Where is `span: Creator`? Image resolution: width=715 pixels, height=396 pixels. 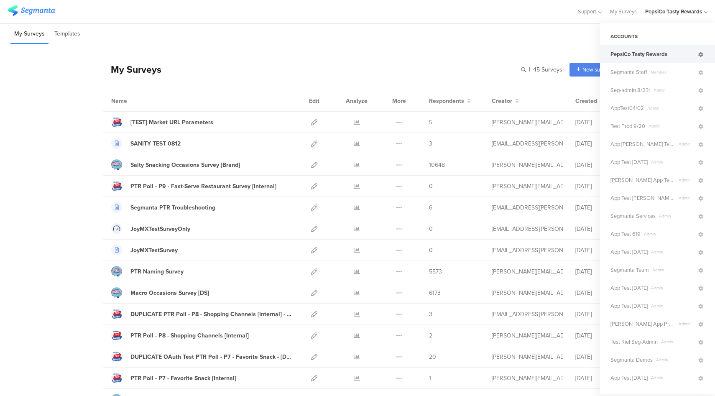 span: Creator is located at coordinates (501, 101).